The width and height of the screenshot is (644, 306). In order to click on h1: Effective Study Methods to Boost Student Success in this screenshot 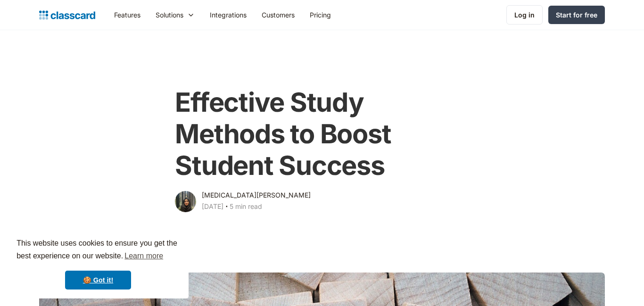, I will do `click(321, 134)`.